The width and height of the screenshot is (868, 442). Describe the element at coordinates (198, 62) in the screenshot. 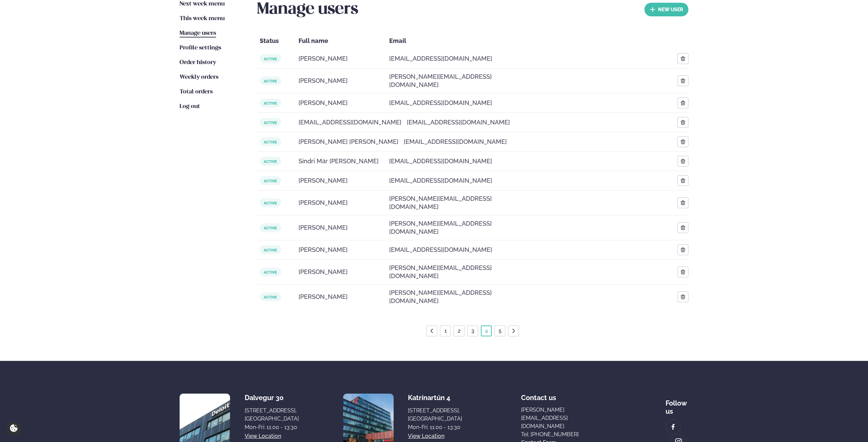

I see `a: Order history` at that location.